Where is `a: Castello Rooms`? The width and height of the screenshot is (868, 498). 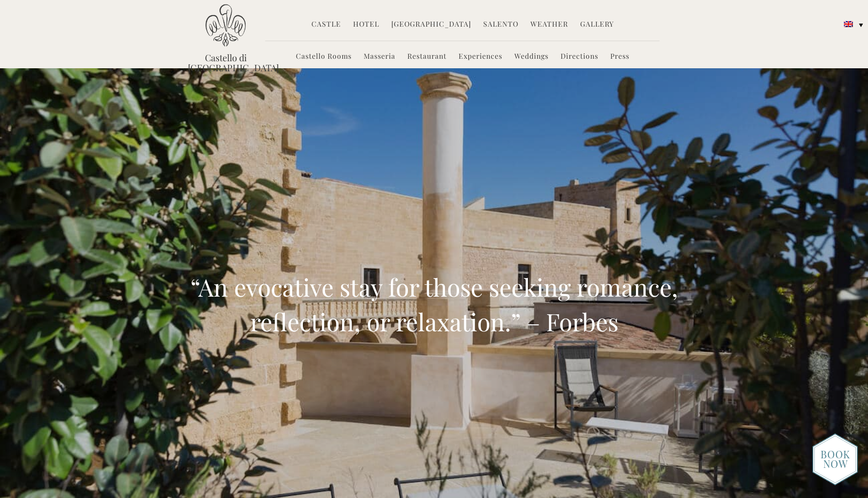
a: Castello Rooms is located at coordinates (323, 56).